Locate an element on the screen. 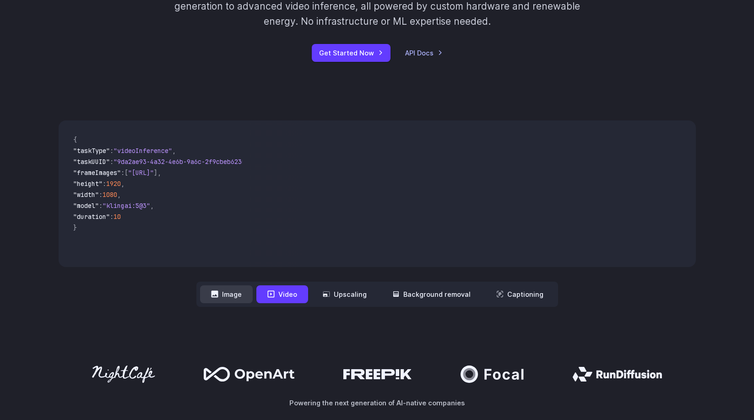 Image resolution: width=754 pixels, height=420 pixels. button: Background removal is located at coordinates (431, 294).